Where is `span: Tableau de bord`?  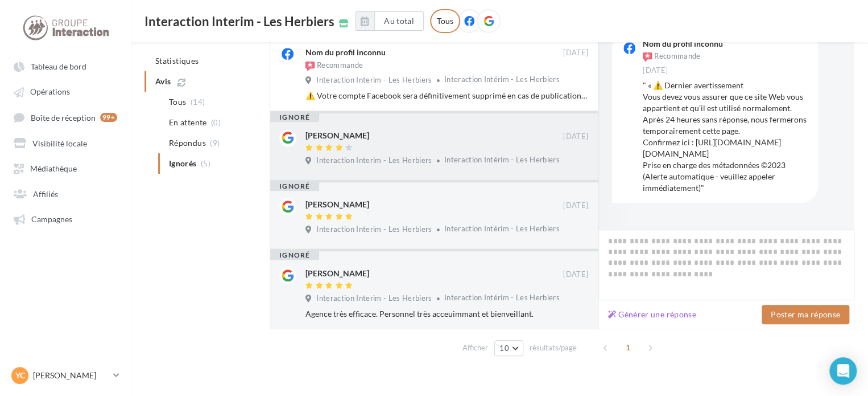 span: Tableau de bord is located at coordinates (59, 66).